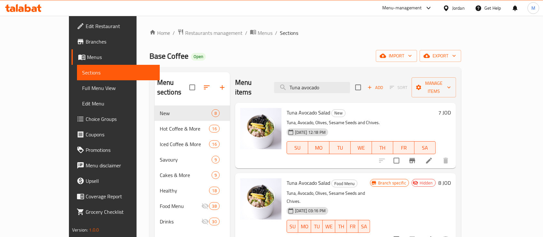 The height and width of the screenshot is (237, 543). What do you see at coordinates (210, 33) in the screenshot?
I see `a: Restaurants management` at bounding box center [210, 33].